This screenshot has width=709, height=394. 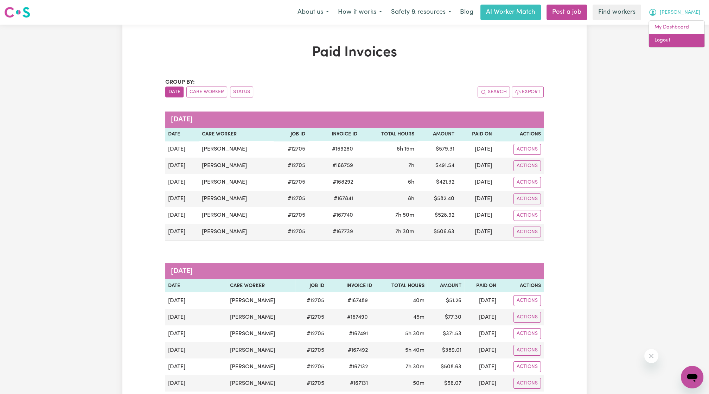 What do you see at coordinates (494, 92) in the screenshot?
I see `button: Search` at bounding box center [494, 92].